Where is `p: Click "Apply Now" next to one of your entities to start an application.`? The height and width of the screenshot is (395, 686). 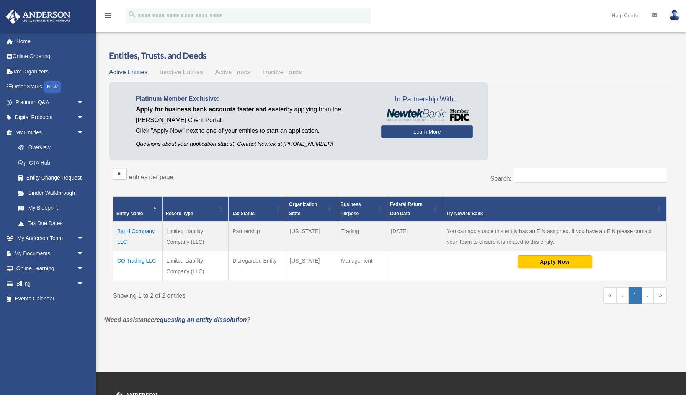 p: Click "Apply Now" next to one of your entities to start an application. is located at coordinates (253, 131).